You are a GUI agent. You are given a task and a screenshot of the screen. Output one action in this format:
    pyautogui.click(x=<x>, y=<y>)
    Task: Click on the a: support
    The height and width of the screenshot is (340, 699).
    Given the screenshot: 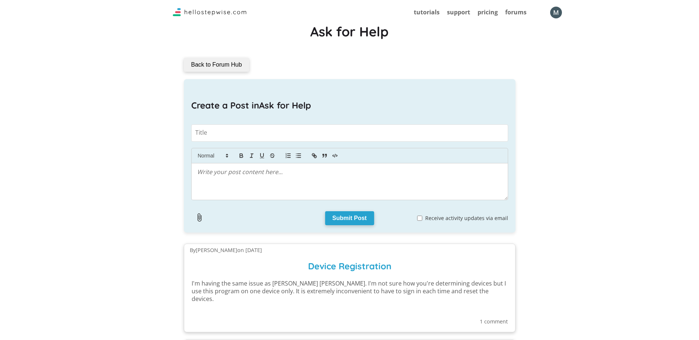 What is the action you would take?
    pyautogui.click(x=458, y=12)
    